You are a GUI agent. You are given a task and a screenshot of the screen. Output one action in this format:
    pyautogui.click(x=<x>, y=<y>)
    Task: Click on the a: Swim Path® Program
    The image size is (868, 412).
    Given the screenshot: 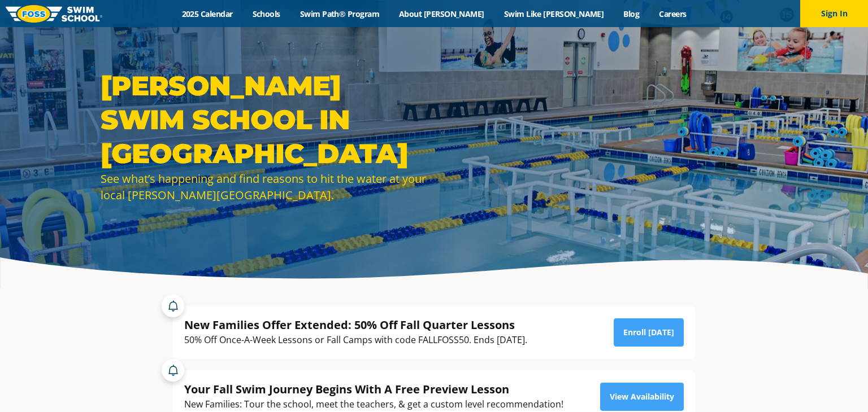 What is the action you would take?
    pyautogui.click(x=339, y=14)
    